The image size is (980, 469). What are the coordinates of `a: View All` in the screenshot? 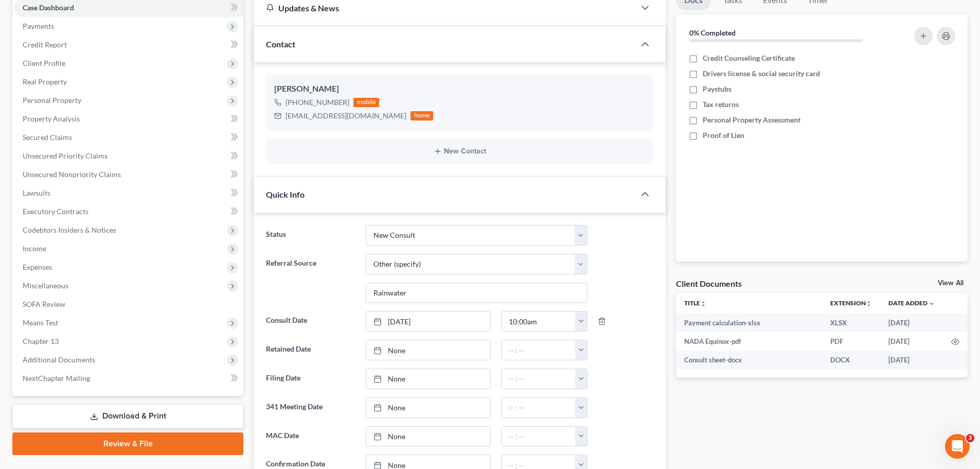 It's located at (951, 283).